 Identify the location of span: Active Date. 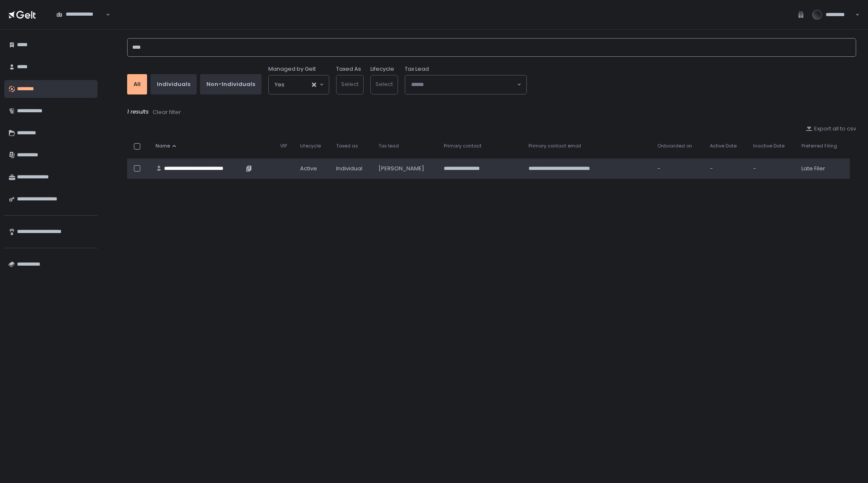
(723, 146).